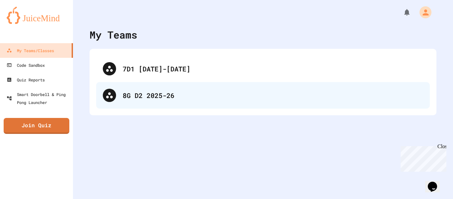 The width and height of the screenshot is (453, 199). I want to click on img: logo-orange.svg, so click(36, 15).